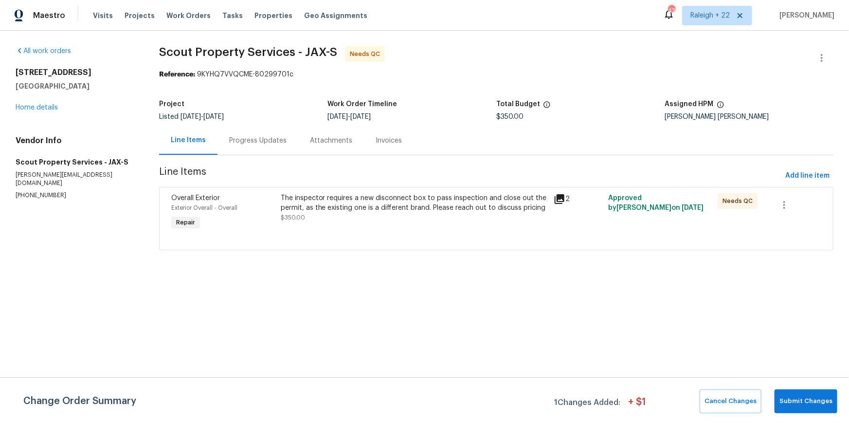 The width and height of the screenshot is (849, 424). Describe the element at coordinates (807, 176) in the screenshot. I see `span: Add line item` at that location.